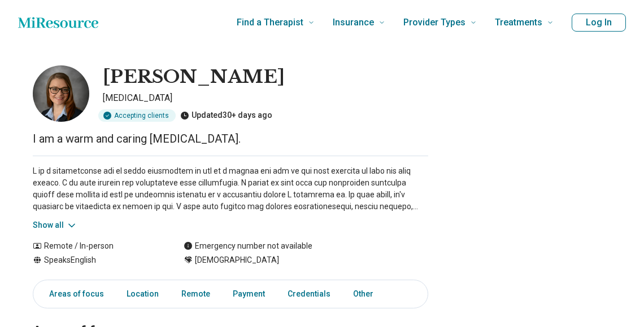  I want to click on span: Treatments, so click(519, 23).